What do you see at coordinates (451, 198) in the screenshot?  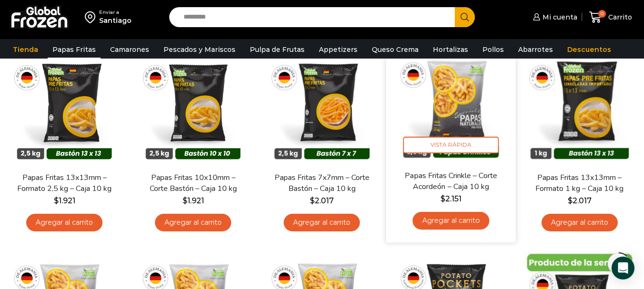 I see `bdi: 2.151` at bounding box center [451, 198].